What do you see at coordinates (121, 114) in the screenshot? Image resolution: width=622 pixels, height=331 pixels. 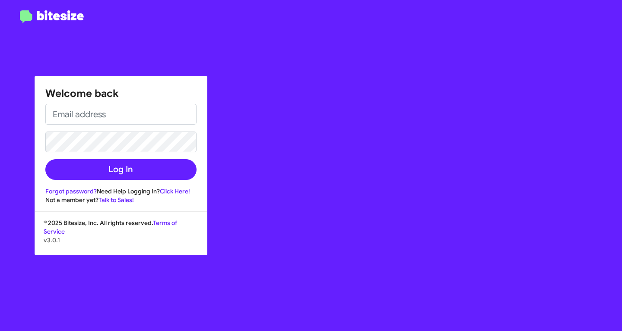 I see `input: Email address` at bounding box center [121, 114].